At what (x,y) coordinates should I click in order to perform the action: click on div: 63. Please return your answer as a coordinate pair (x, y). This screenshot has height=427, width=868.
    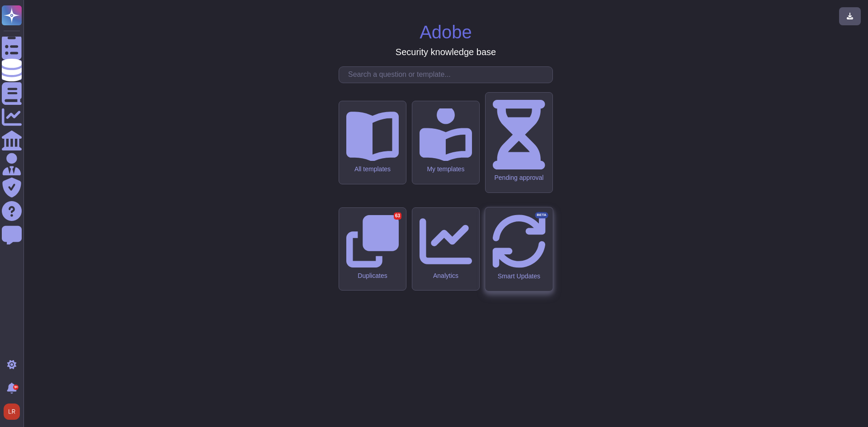
    Looking at the image, I should click on (398, 216).